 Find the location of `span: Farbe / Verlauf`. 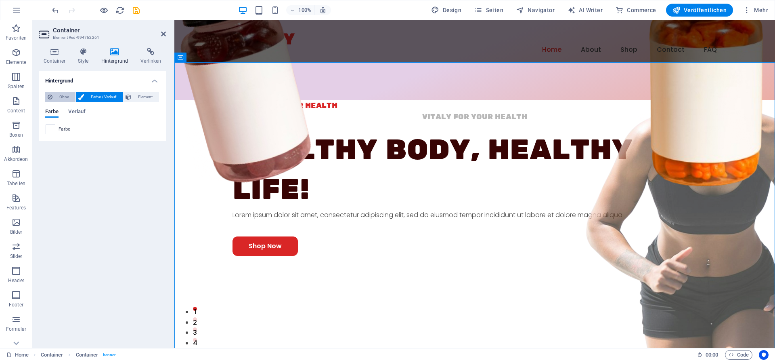

span: Farbe / Verlauf is located at coordinates (103, 97).